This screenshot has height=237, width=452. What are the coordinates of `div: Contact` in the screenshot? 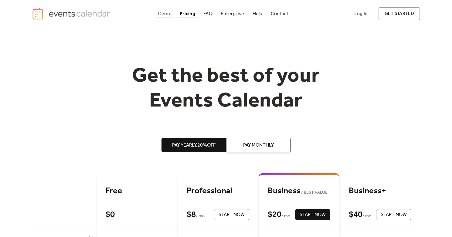 It's located at (279, 14).